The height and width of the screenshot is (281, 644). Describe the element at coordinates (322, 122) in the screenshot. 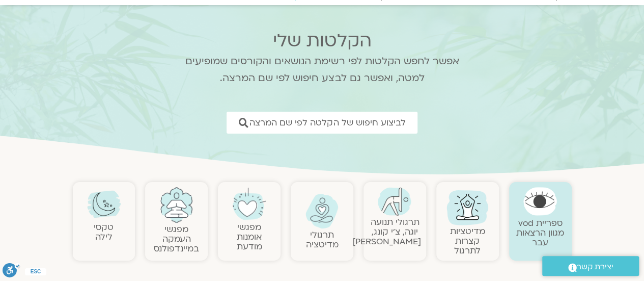

I see `a: לביצוע חיפוש של הקלטה לפי שם המרצה` at that location.